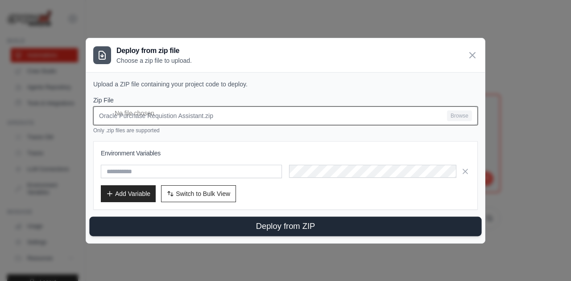  Describe the element at coordinates (203, 194) in the screenshot. I see `span: Switch to Bulk View` at that location.